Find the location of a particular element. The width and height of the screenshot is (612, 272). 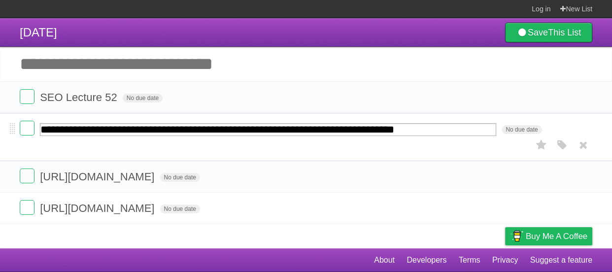

a: Buy me a coffee is located at coordinates (549, 236).